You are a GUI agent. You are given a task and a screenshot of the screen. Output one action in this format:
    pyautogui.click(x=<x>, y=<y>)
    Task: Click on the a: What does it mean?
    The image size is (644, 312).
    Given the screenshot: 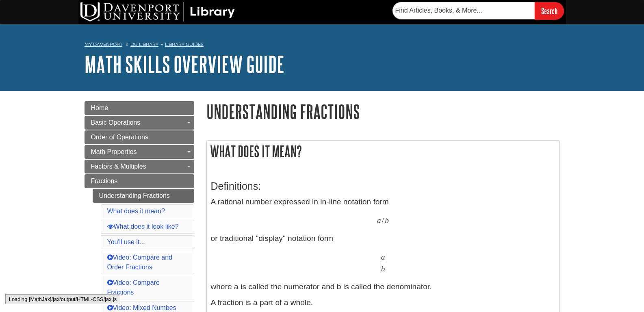 What is the action you would take?
    pyautogui.click(x=136, y=211)
    